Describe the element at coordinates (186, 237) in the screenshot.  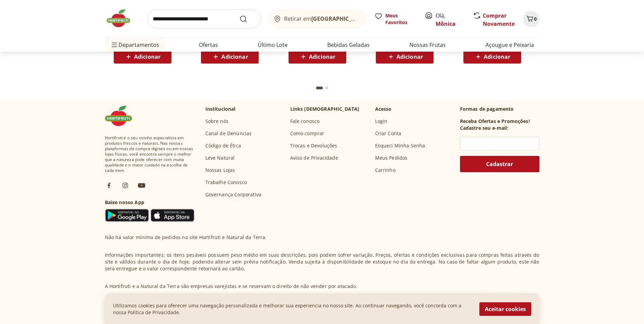
I see `p: Não há valor mínimo de pedidos no site Hortifruti e Natural da Terra.` at that location.